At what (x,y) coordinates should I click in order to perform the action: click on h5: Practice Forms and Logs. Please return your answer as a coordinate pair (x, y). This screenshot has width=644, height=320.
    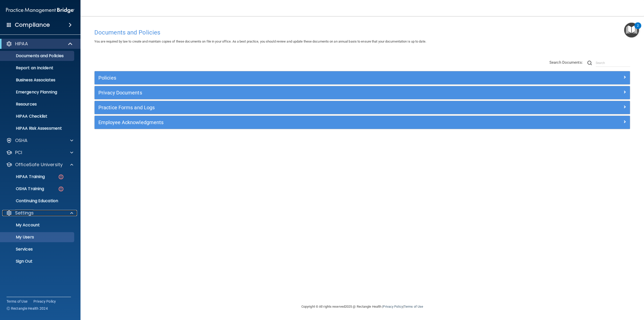
    Looking at the image, I should click on (295, 107).